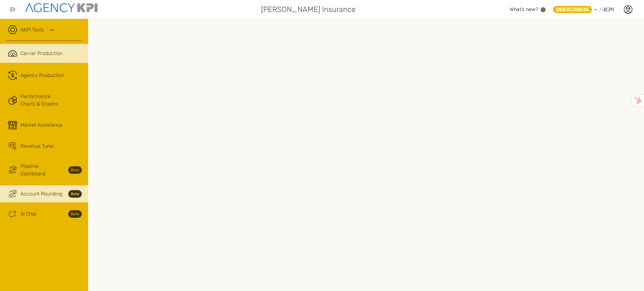  What do you see at coordinates (32, 30) in the screenshot?
I see `a: AKPI Tools` at bounding box center [32, 30].